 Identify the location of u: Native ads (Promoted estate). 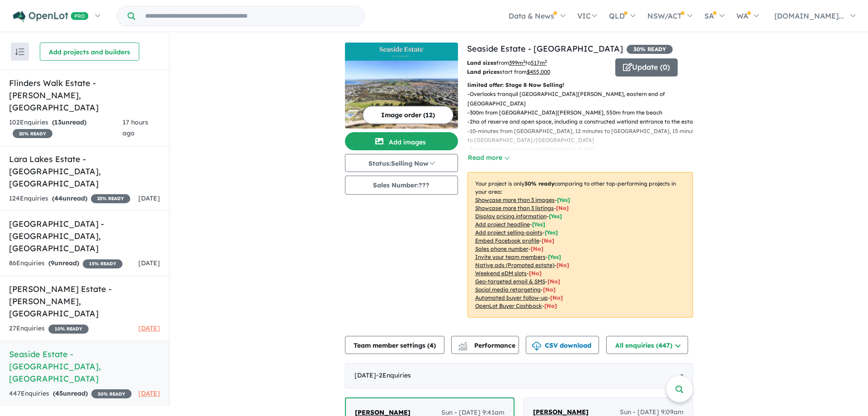
(514, 265).